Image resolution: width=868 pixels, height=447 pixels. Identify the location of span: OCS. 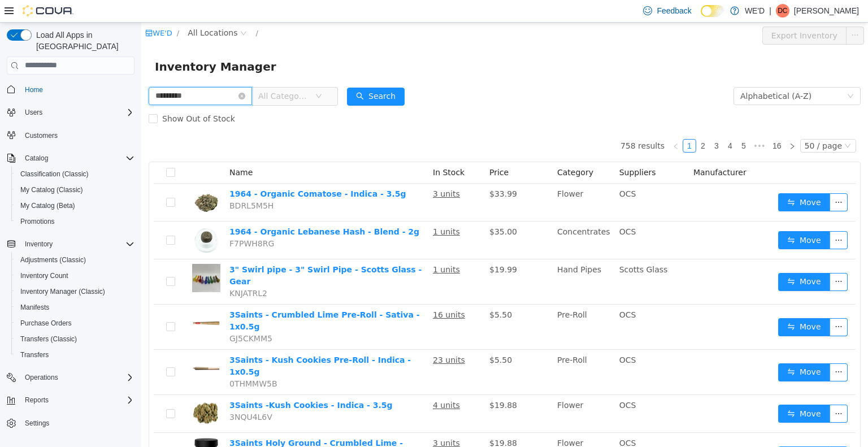
(487, 421).